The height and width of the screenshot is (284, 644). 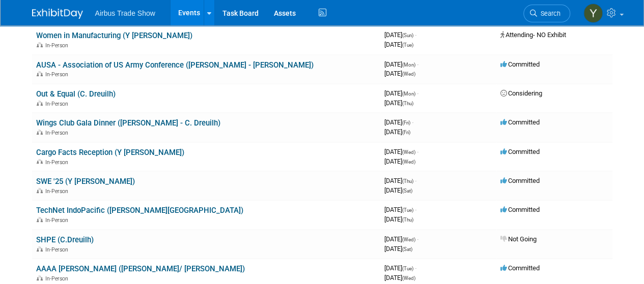 I want to click on span: Attending- NO Exhibit, so click(x=533, y=35).